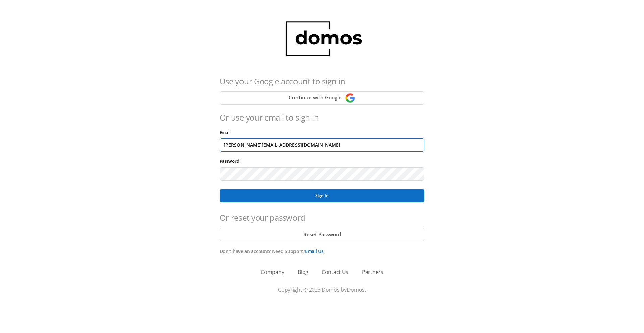 This screenshot has height=333, width=644. What do you see at coordinates (356, 290) in the screenshot?
I see `a: Domos` at bounding box center [356, 290].